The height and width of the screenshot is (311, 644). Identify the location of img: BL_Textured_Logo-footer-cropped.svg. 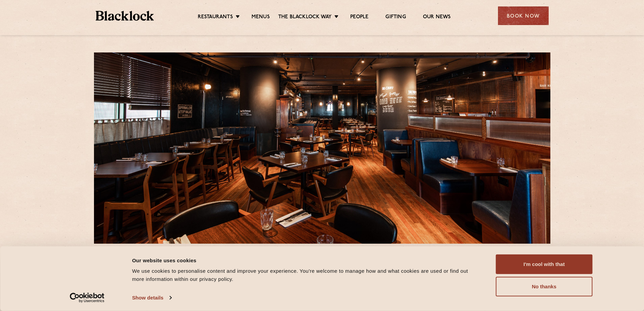
(125, 15).